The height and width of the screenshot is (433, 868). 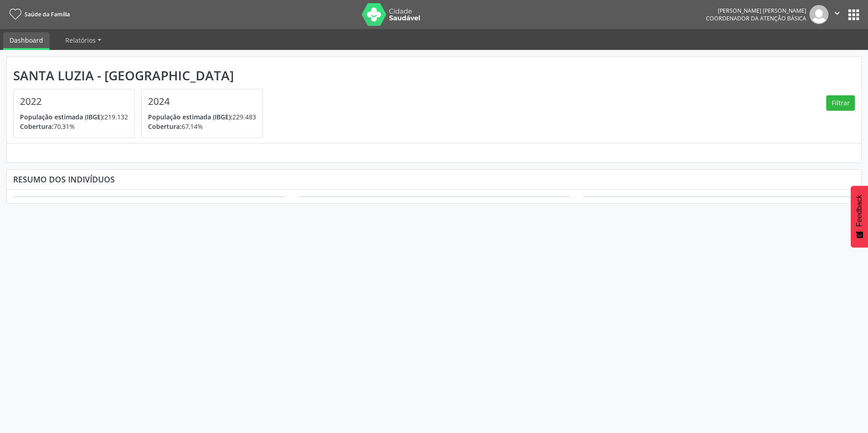 What do you see at coordinates (27, 41) in the screenshot?
I see `a: Dashboard` at bounding box center [27, 41].